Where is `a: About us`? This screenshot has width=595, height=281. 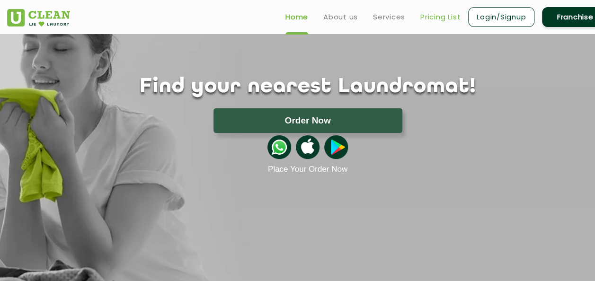 a: About us is located at coordinates (341, 17).